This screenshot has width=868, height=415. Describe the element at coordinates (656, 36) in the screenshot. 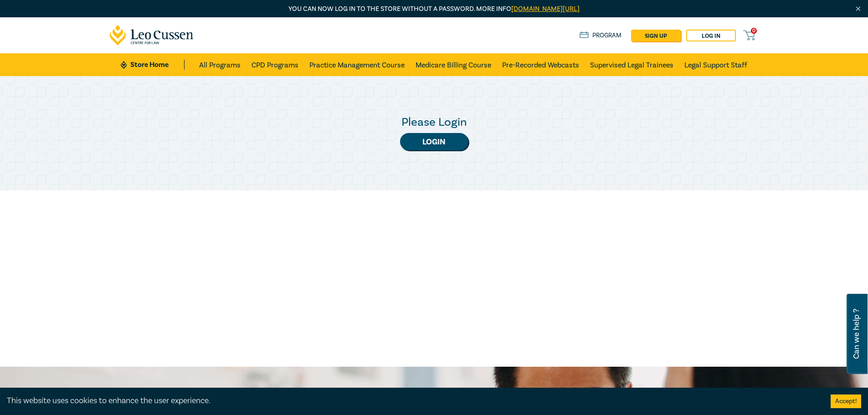

I see `a: sign up` at that location.